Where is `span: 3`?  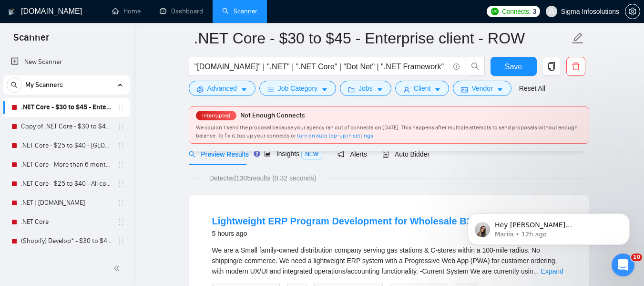
span: 3 is located at coordinates (534, 12).